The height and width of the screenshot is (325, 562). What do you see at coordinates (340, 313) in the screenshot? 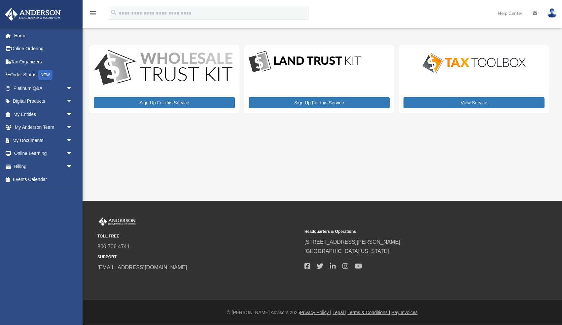
I see `a: Legal |` at bounding box center [340, 313].